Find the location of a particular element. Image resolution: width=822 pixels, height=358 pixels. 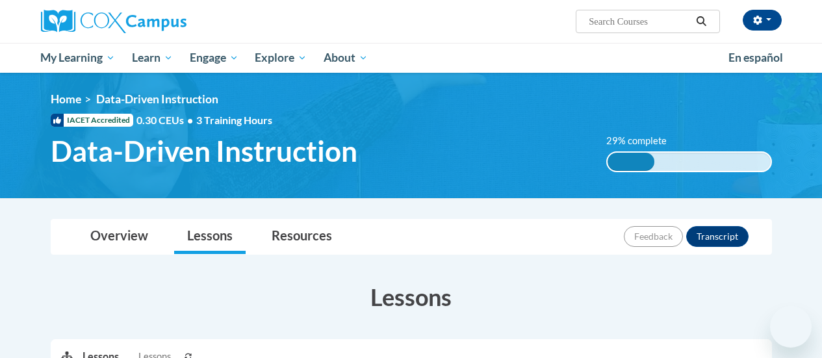

span: Learn is located at coordinates (152, 58).